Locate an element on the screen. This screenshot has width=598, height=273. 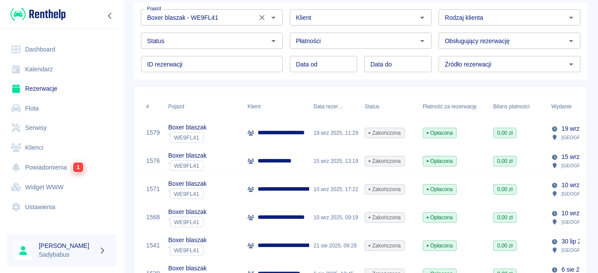
a: Powiadomienia1 is located at coordinates (62, 167).